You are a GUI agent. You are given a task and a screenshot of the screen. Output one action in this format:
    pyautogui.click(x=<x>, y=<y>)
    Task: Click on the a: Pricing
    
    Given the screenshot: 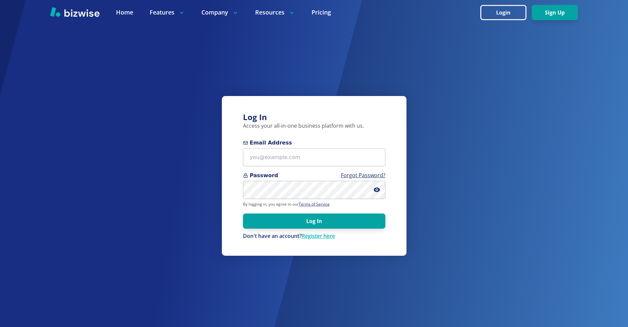 What is the action you would take?
    pyautogui.click(x=321, y=12)
    